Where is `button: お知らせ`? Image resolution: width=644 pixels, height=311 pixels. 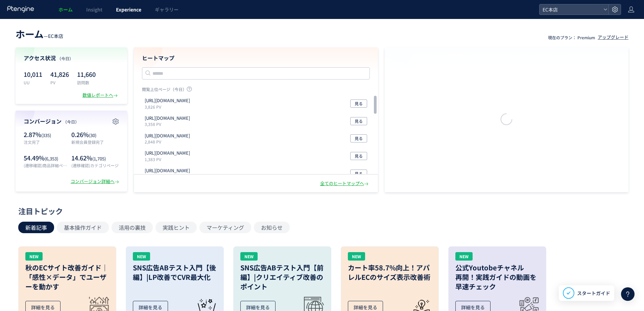
button: お知らせ is located at coordinates (271, 228).